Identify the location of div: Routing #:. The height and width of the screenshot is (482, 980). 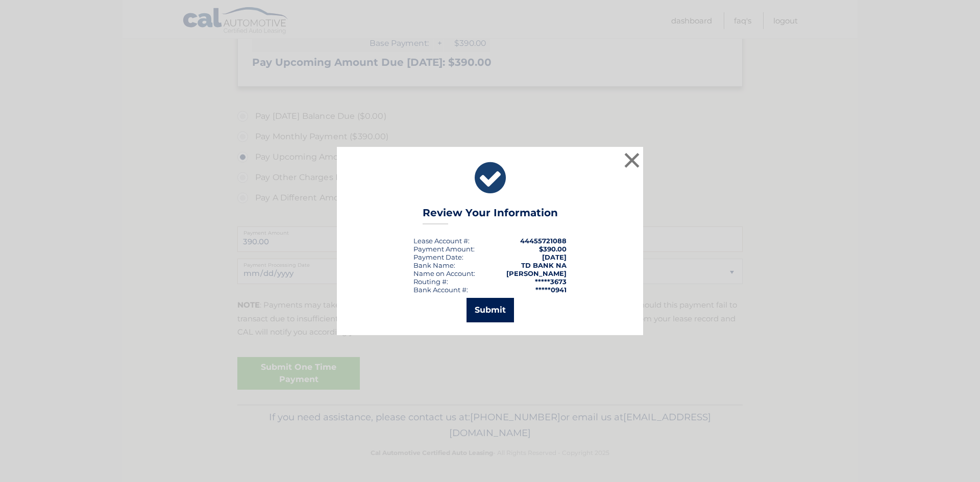
(431, 282).